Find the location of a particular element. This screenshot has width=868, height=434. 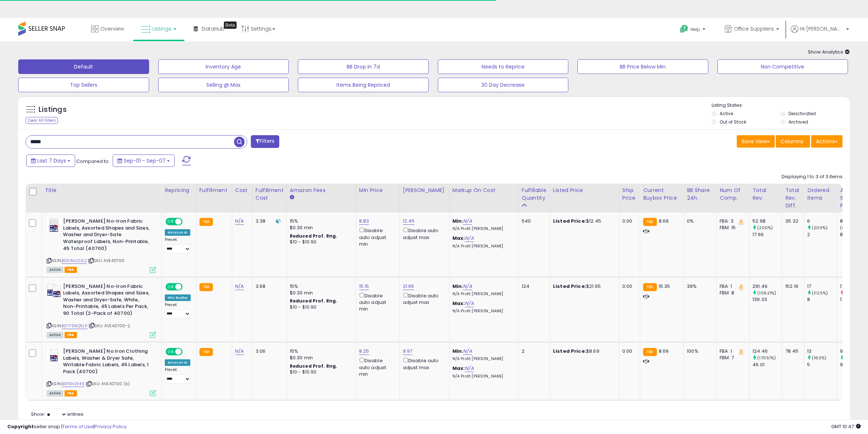

button: Filters is located at coordinates (265, 141).